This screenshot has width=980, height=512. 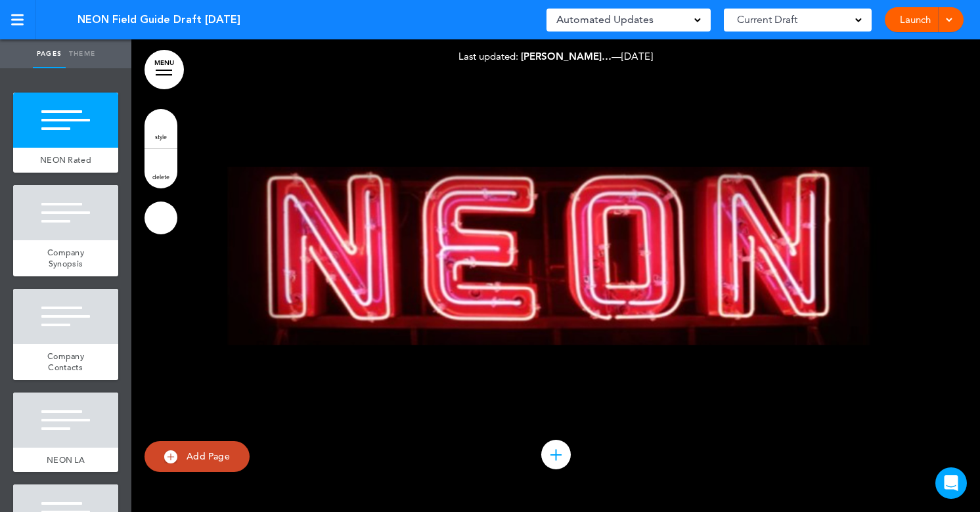 What do you see at coordinates (488, 55) in the screenshot?
I see `span: Last updated:` at bounding box center [488, 55].